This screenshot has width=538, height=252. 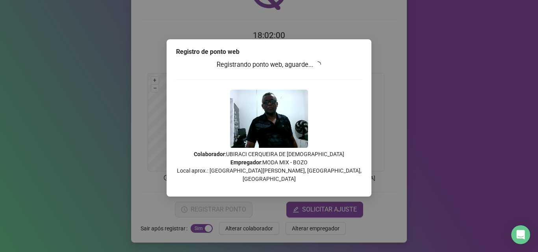 What do you see at coordinates (246, 163) in the screenshot?
I see `strong: Empregador` at bounding box center [246, 163].